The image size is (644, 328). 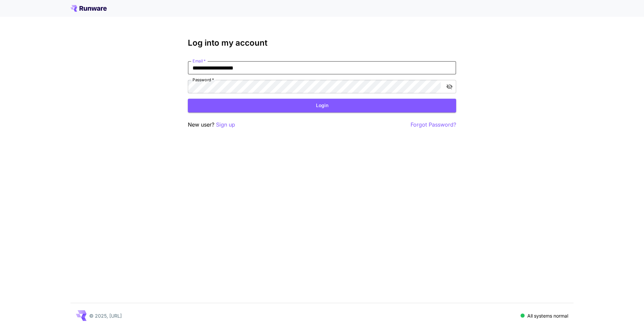 What do you see at coordinates (322, 43) in the screenshot?
I see `h3: Log into my account` at bounding box center [322, 43].